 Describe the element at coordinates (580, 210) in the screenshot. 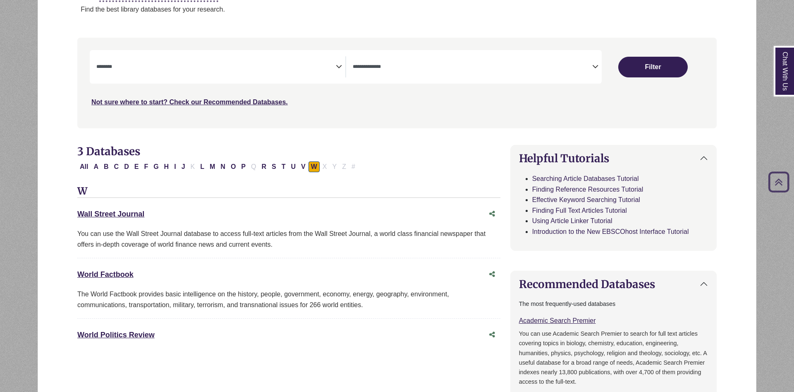

I see `a: Finding Full Text Articles Tutorial` at that location.